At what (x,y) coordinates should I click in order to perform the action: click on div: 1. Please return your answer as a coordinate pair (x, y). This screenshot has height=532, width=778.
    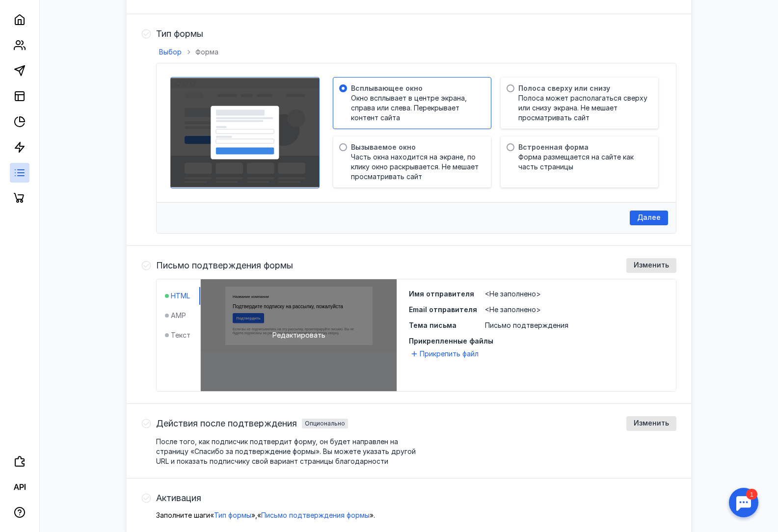
    Looking at the image, I should click on (27, 11).